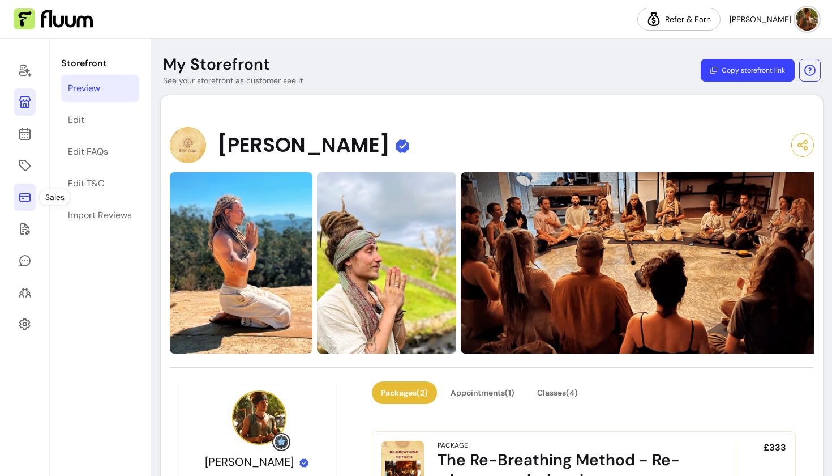 The image size is (832, 476). Describe the element at coordinates (76, 120) in the screenshot. I see `div: Edit` at that location.